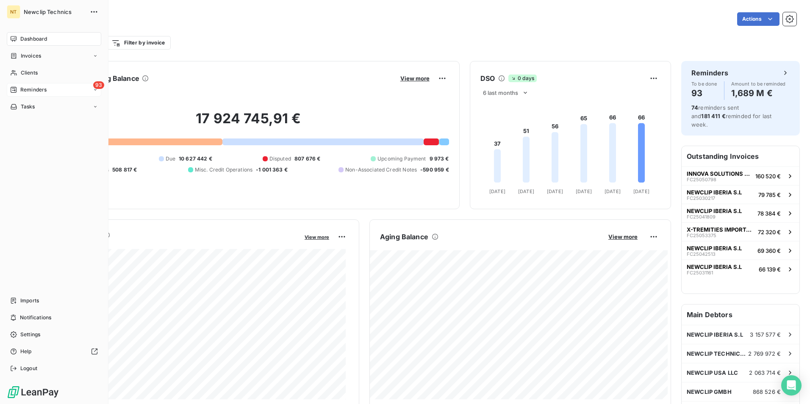 This screenshot has width=810, height=404. Describe the element at coordinates (138, 43) in the screenshot. I see `button: Filter by invoice` at that location.